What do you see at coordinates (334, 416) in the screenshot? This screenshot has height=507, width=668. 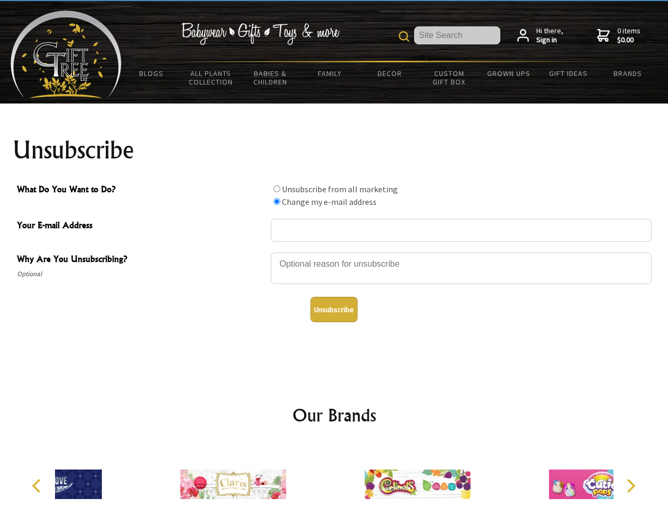 I see `h2: Our Brands` at bounding box center [334, 416].